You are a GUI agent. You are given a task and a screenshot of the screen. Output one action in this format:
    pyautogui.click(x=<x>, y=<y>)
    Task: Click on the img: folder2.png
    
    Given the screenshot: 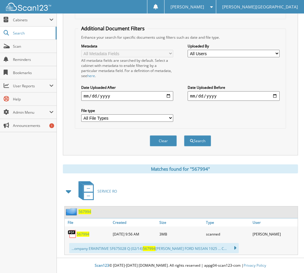 What is the action you would take?
    pyautogui.click(x=72, y=212)
    